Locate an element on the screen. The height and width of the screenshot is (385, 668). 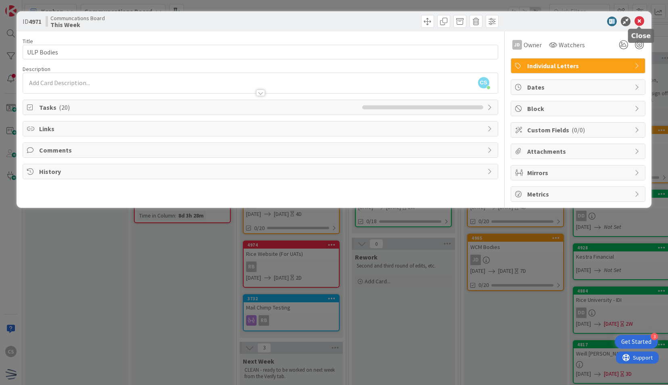
span: Mirrors is located at coordinates (579, 173).